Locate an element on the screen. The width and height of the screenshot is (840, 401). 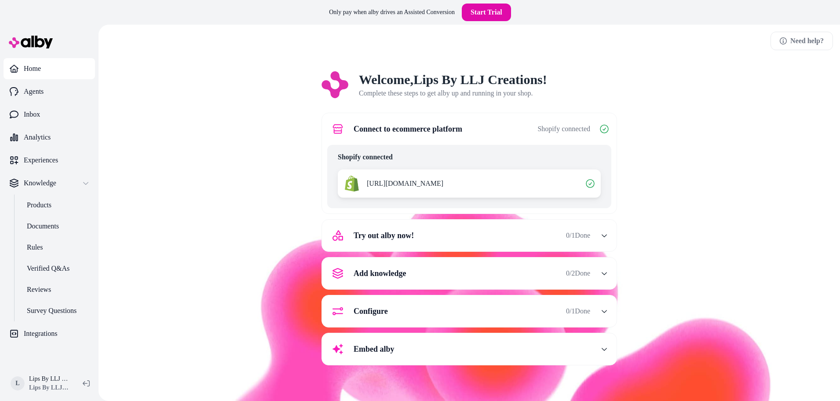
a: Agents is located at coordinates (49, 91).